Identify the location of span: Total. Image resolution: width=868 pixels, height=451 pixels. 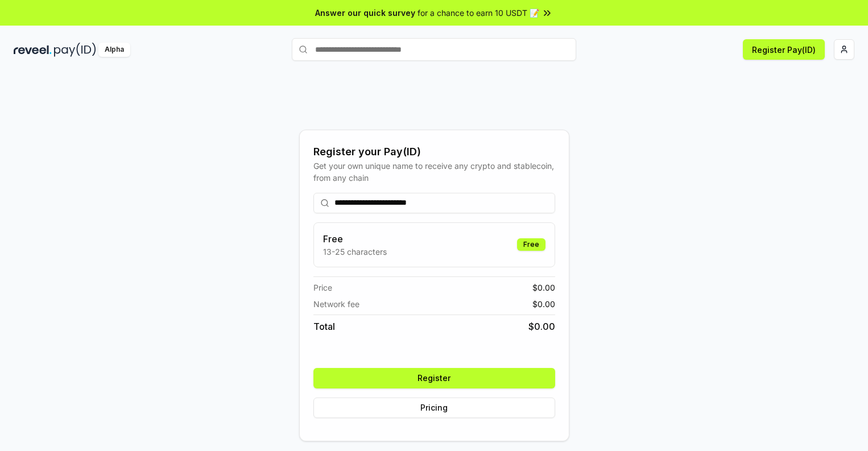
(325, 326).